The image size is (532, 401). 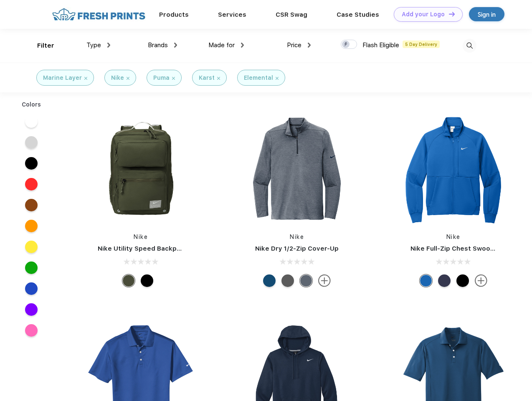 What do you see at coordinates (99, 14) in the screenshot?
I see `img: fo%20logo%202.webp` at bounding box center [99, 14].